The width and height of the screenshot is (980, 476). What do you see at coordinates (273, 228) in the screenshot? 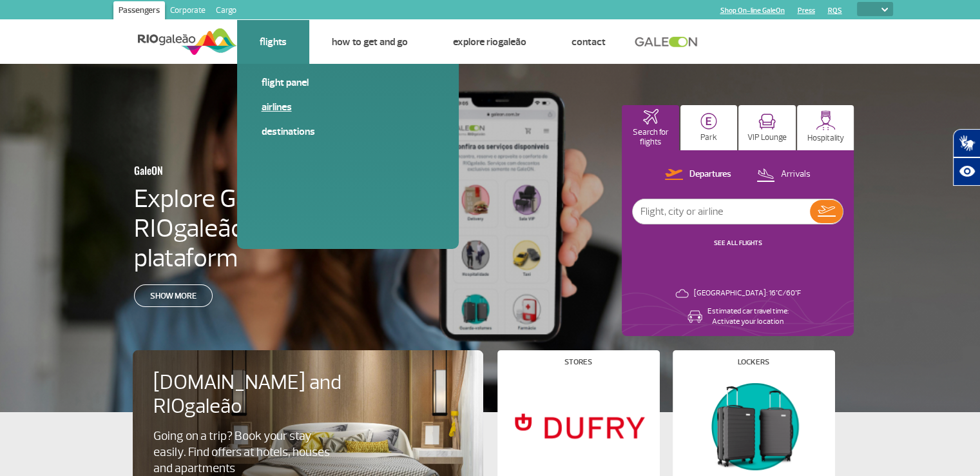
I see `h4: Explore GaleON: RIOgaleão’s digital plataform` at bounding box center [273, 228].